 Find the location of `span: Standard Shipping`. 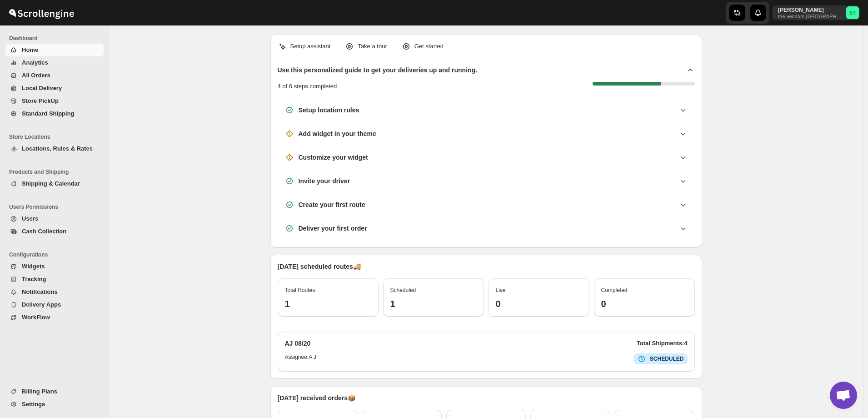

span: Standard Shipping is located at coordinates (48, 113).